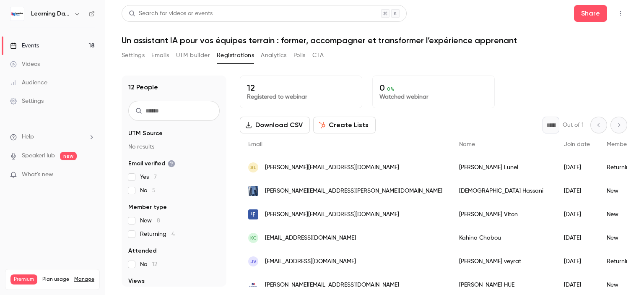 The width and height of the screenshot is (644, 295). Describe the element at coordinates (154, 264) in the screenshot. I see `span: 12` at that location.